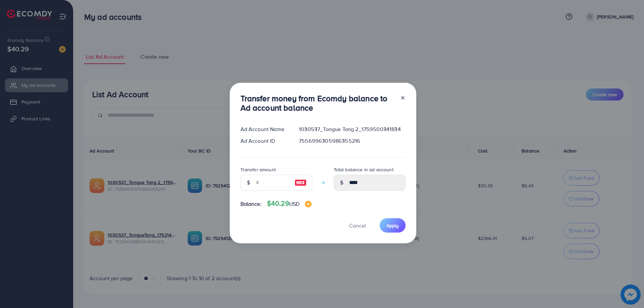  What do you see at coordinates (358, 225) in the screenshot?
I see `span: Cancel` at bounding box center [358, 225].